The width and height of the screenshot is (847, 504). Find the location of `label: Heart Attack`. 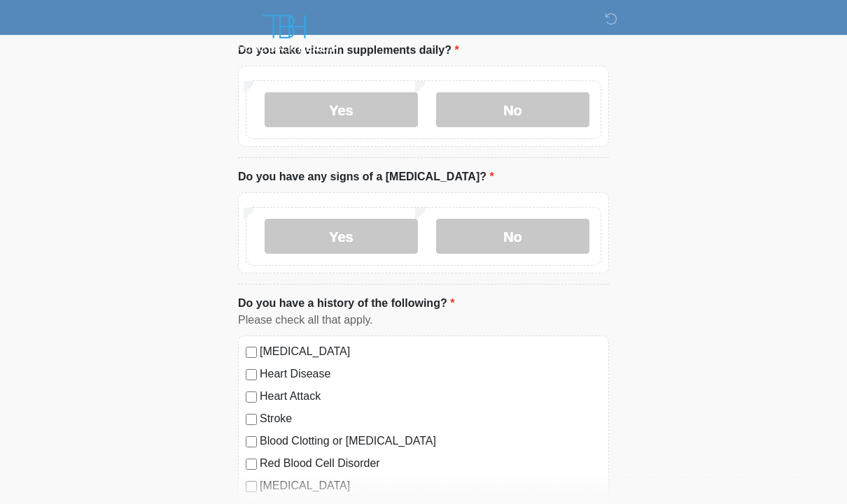

label: Heart Attack is located at coordinates (431, 396).